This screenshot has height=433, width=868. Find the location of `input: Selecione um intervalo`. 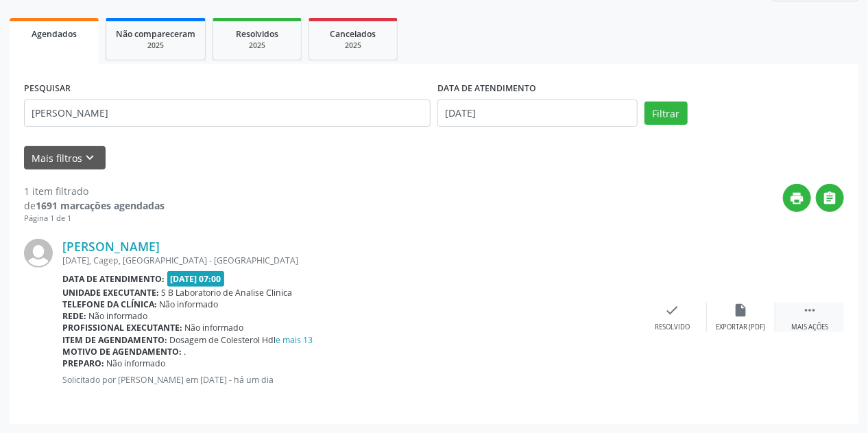

input: Selecione um intervalo is located at coordinates (537, 113).